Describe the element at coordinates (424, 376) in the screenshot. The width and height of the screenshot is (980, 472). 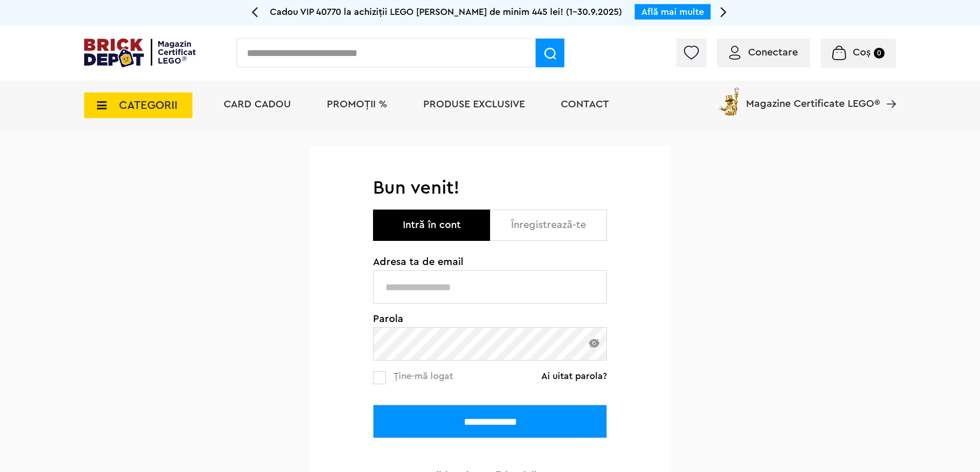
I see `span: Ține-mă logat` at that location.